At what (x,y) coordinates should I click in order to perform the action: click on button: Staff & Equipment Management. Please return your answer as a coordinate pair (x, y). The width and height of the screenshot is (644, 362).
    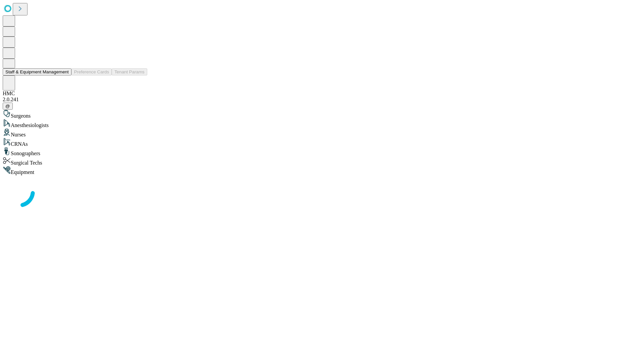
    Looking at the image, I should click on (37, 72).